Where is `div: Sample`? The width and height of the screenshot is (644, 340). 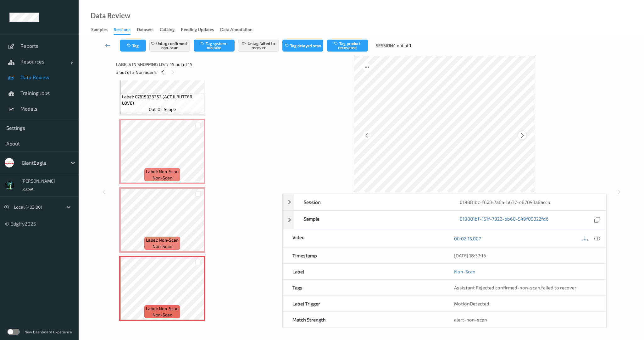
div: Sample is located at coordinates (372, 219).